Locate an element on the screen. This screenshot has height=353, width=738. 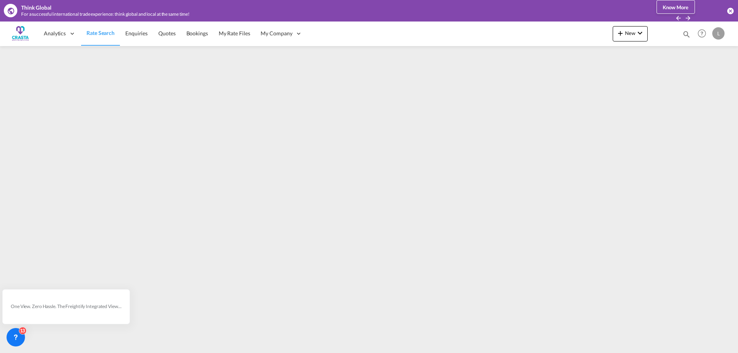
md-icon: icon-earth is located at coordinates (11, 11).